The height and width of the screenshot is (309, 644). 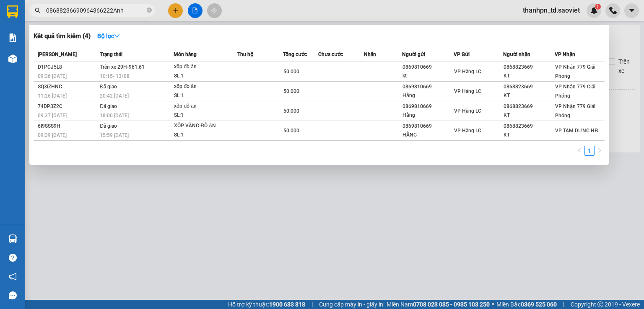 What do you see at coordinates (95, 10) in the screenshot?
I see `input: Tìm tên, số ĐT hoặc mã đơn` at bounding box center [95, 10].